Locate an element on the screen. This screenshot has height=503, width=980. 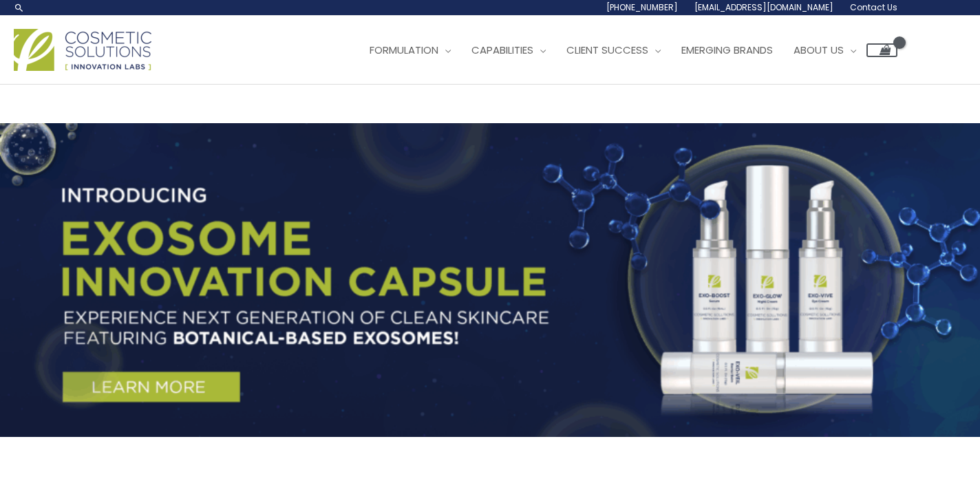
nav: Site Navigation is located at coordinates (623, 51).